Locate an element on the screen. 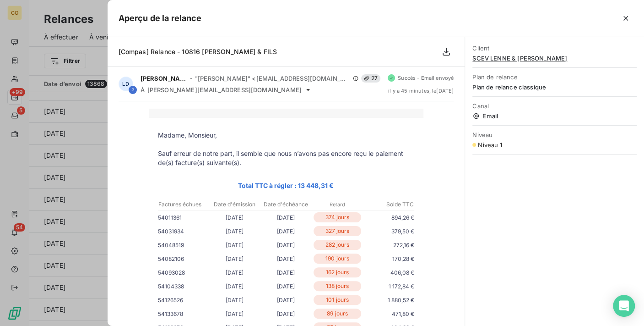  p: 54093028 is located at coordinates (184, 272).